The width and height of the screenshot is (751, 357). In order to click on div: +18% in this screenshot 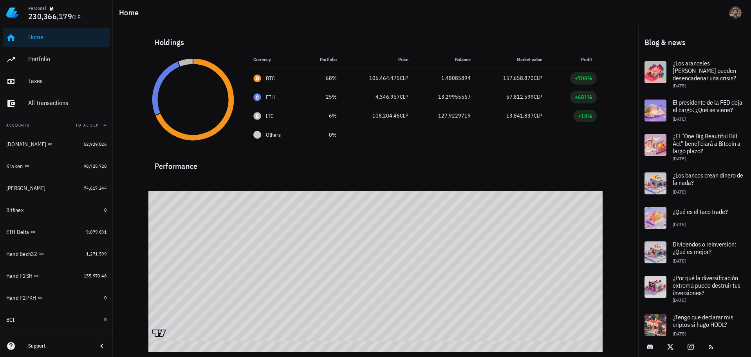, I will do `click(585, 116)`.